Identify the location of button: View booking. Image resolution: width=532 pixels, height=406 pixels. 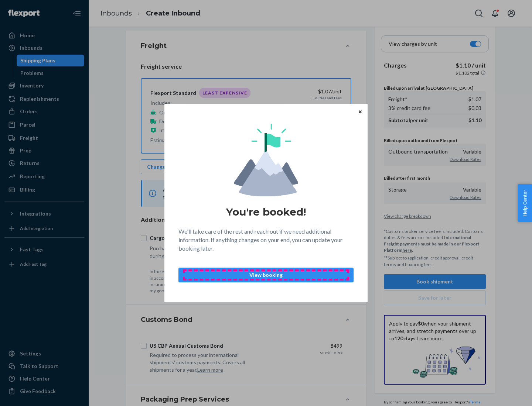
(266, 275).